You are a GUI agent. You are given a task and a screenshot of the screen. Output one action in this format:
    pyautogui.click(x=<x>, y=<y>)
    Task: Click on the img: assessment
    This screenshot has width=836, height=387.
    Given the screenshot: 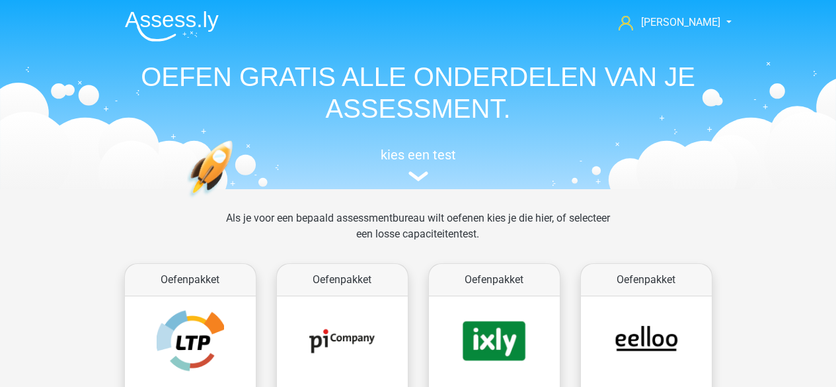 What is the action you would take?
    pyautogui.click(x=418, y=176)
    